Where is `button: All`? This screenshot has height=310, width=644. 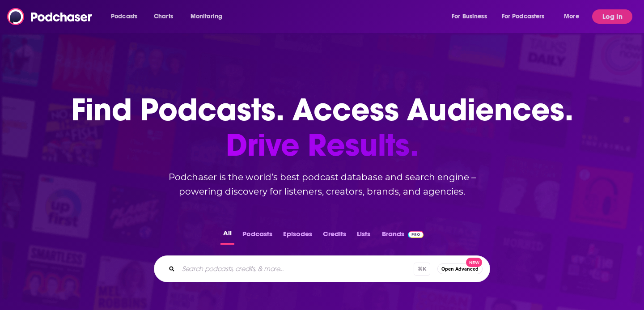
button: All is located at coordinates (227, 236).